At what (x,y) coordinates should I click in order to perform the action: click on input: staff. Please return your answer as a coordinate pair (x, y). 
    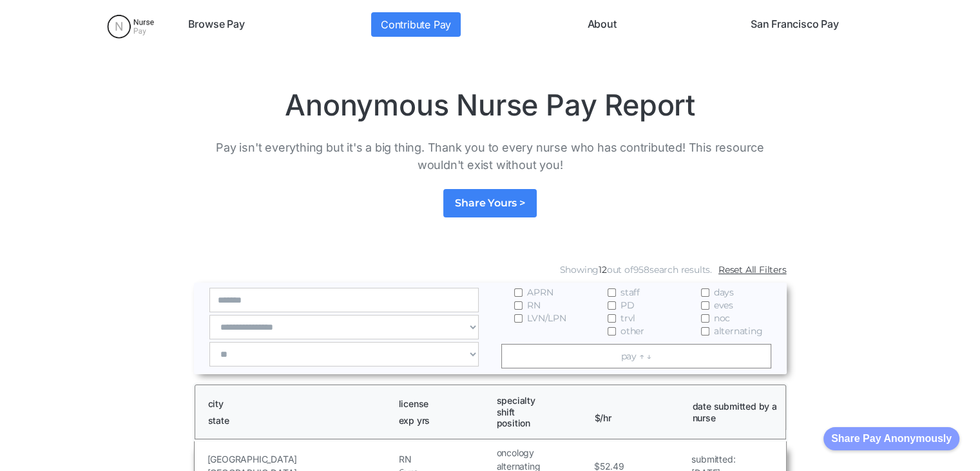
    Looking at the image, I should click on (612, 292).